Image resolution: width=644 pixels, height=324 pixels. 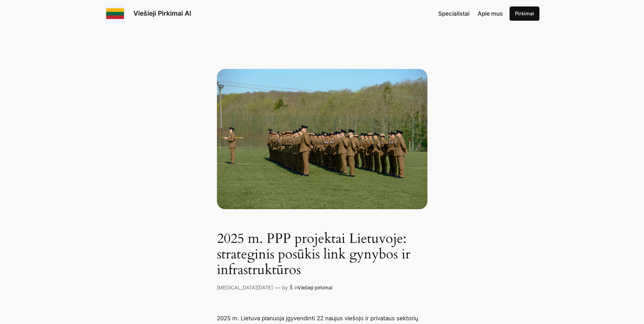 What do you see at coordinates (291, 287) in the screenshot?
I see `a: Š` at bounding box center [291, 287].